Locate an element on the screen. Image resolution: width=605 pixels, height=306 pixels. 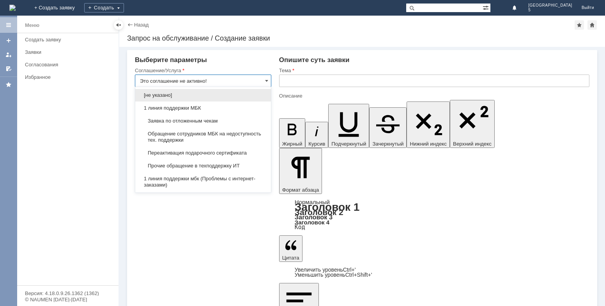
span: Опишите суть заявки is located at coordinates (314, 60).